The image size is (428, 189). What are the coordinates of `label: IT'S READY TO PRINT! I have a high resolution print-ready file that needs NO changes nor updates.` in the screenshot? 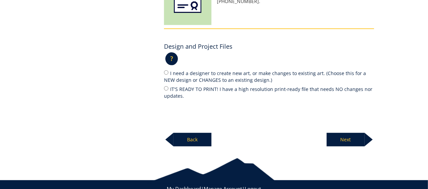 It's located at (269, 93).